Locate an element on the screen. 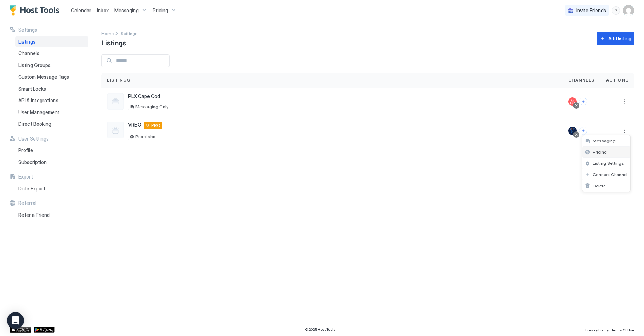  div: Open Intercom Messenger is located at coordinates (16, 320).